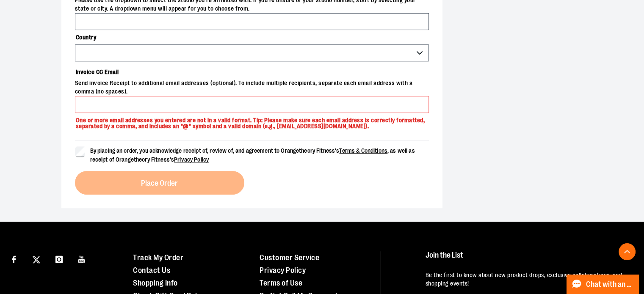  I want to click on a: Visit our Youtube page, so click(82, 258).